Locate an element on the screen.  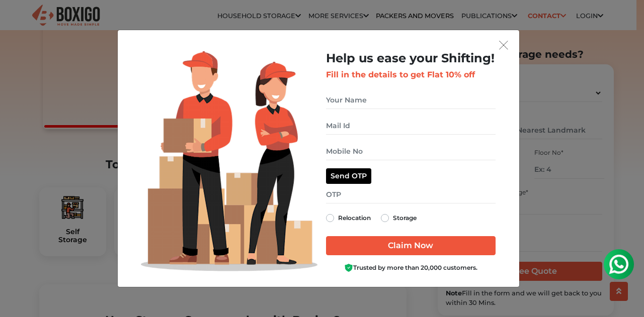
img: Lead Welcome Image is located at coordinates (229, 161).